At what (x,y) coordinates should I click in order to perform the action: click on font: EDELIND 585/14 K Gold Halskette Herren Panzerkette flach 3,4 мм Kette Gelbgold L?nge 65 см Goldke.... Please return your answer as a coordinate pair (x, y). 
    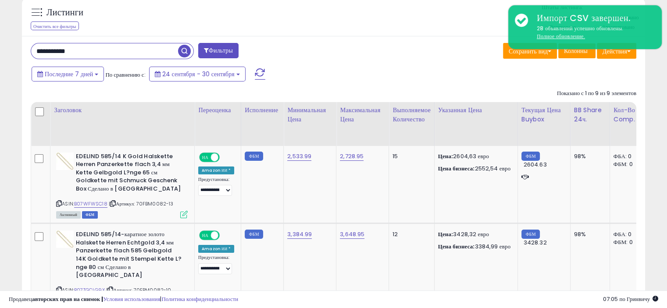
    Looking at the image, I should click on (128, 172).